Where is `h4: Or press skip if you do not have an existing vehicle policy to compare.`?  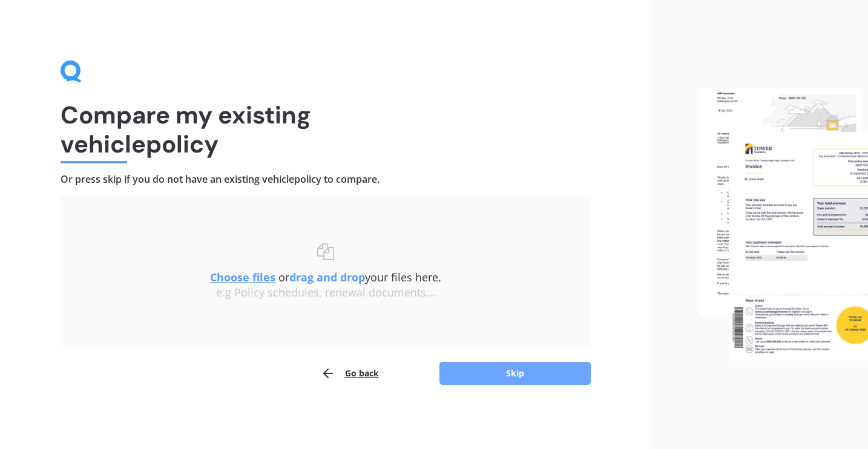 h4: Or press skip if you do not have an existing vehicle policy to compare. is located at coordinates (326, 179).